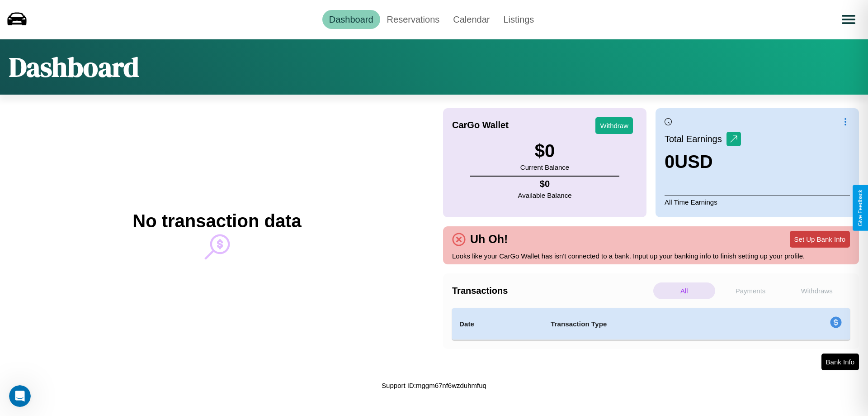  Describe the element at coordinates (651, 324) in the screenshot. I see `table: simple table` at that location.